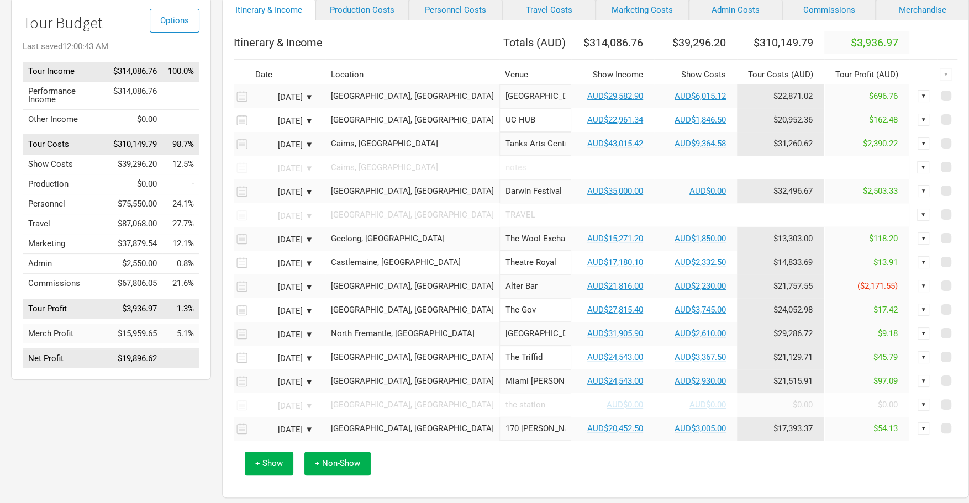 The height and width of the screenshot is (503, 969). What do you see at coordinates (535, 286) in the screenshot?
I see `input: Alter Bar` at bounding box center [535, 286].